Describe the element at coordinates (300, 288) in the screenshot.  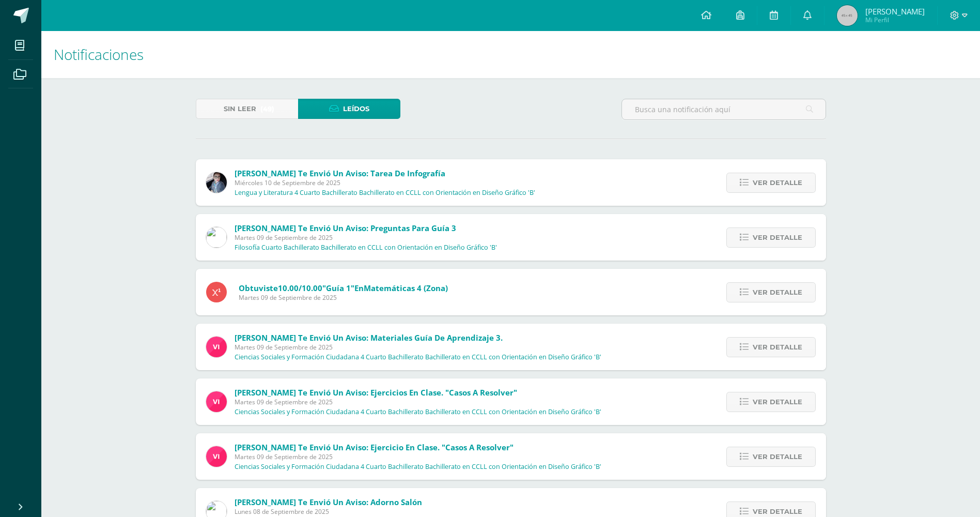
I see `span: 10.00/10.00` at that location.